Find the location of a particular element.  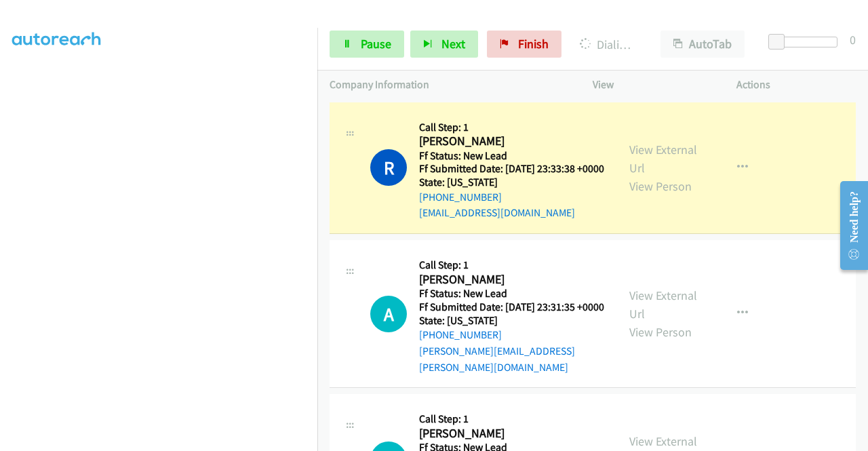

p: Company Information is located at coordinates (449, 85).